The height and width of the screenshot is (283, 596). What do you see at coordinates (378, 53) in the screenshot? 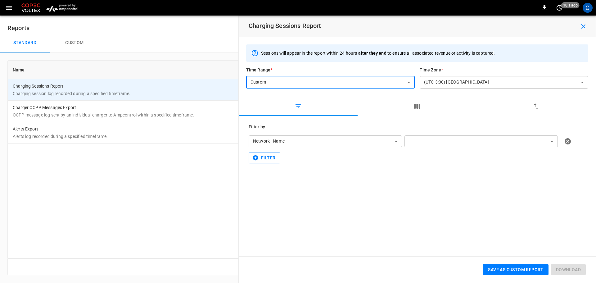
I see `p: Sessions will appear in the report within 24 hours to ensure all associated revenue or activity i...` at bounding box center [378, 53].